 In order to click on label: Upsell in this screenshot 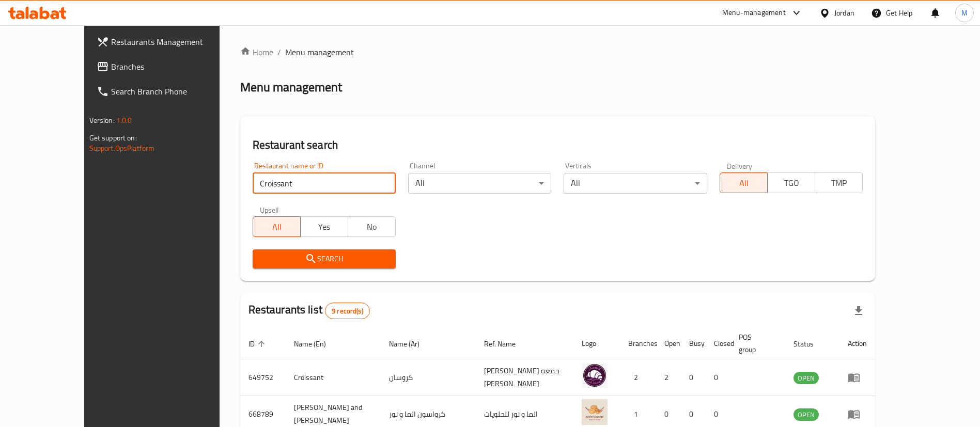, I will do `click(269, 210)`.